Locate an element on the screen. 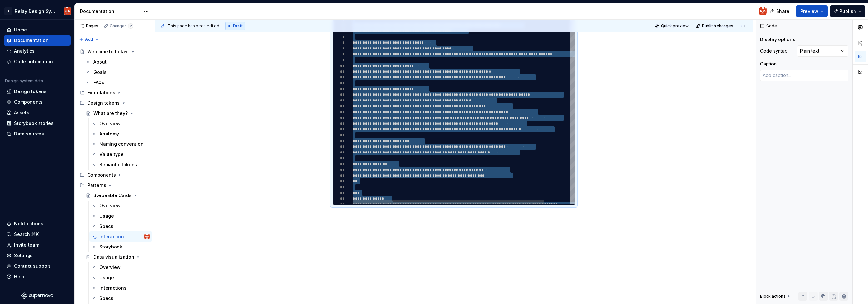  div: Naming convention is located at coordinates (121, 144).